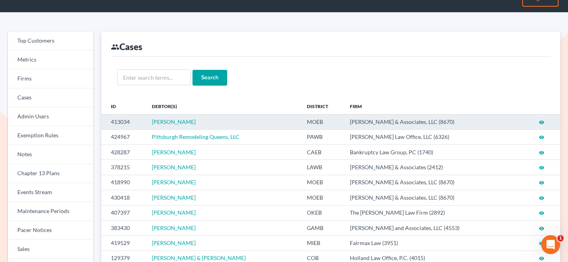  I want to click on a: Top Customers, so click(50, 41).